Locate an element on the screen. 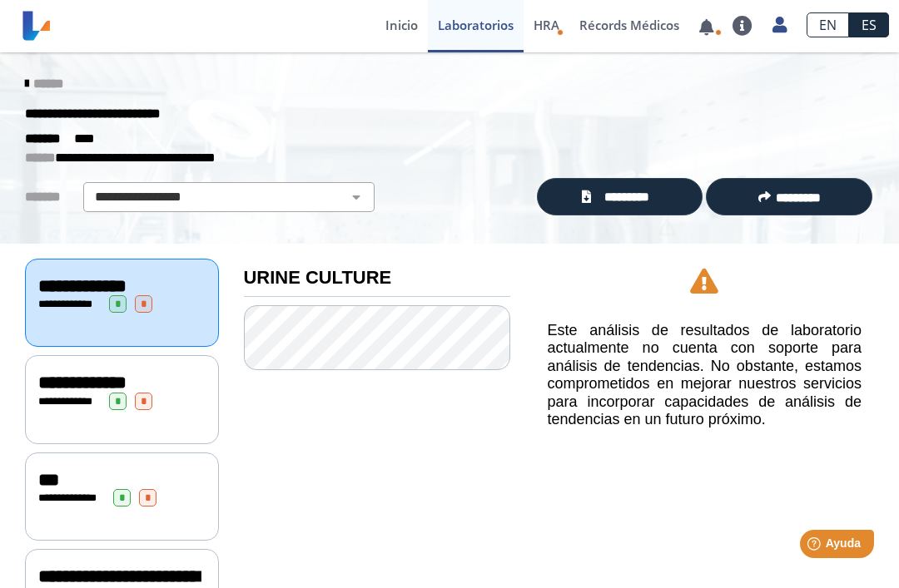  a: EN is located at coordinates (827, 25).